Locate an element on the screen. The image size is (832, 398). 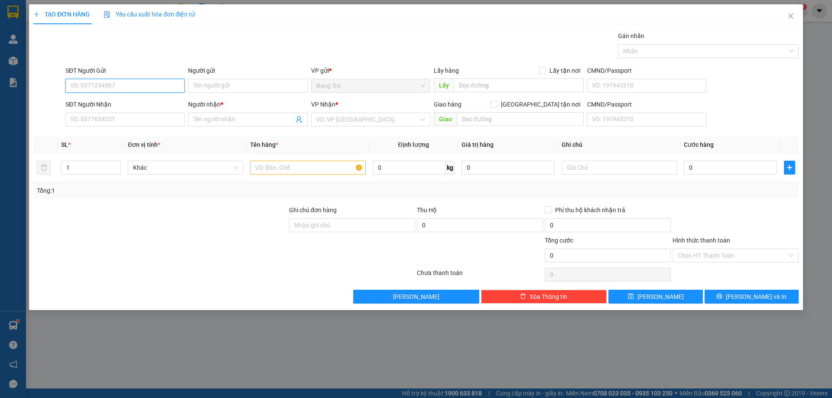
span: Lấy is located at coordinates (444, 85).